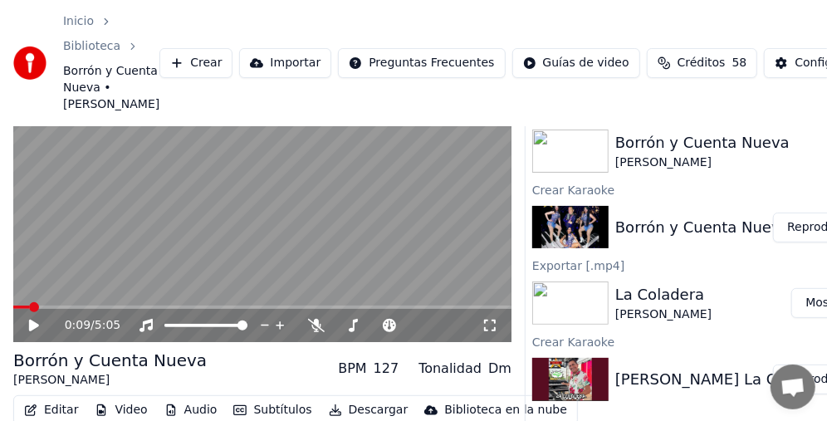  I want to click on a: Inicio, so click(78, 22).